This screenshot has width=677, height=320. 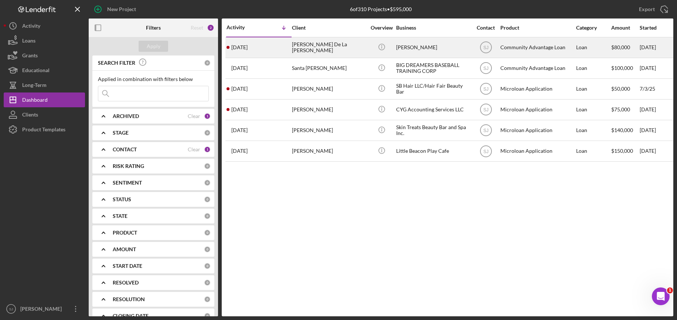 What do you see at coordinates (116, 63) in the screenshot?
I see `b: SEARCH FILTER` at bounding box center [116, 63].